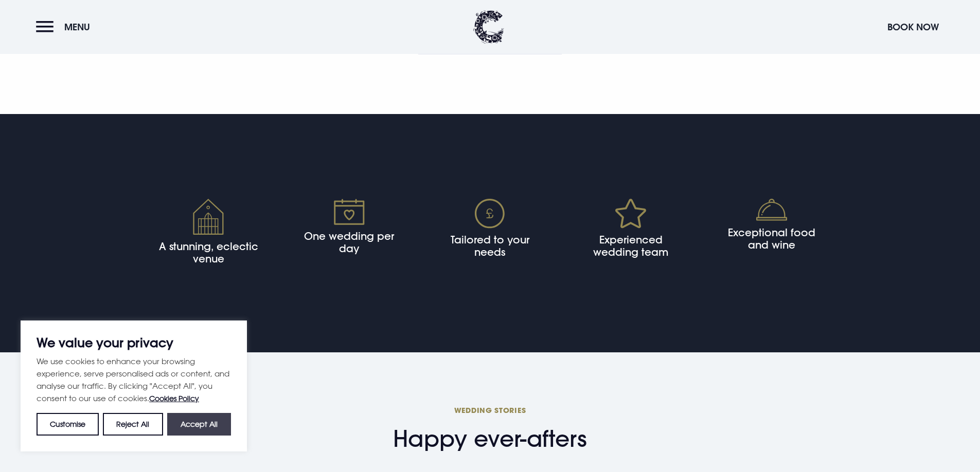 The height and width of the screenshot is (472, 980). I want to click on button: Customise, so click(67, 425).